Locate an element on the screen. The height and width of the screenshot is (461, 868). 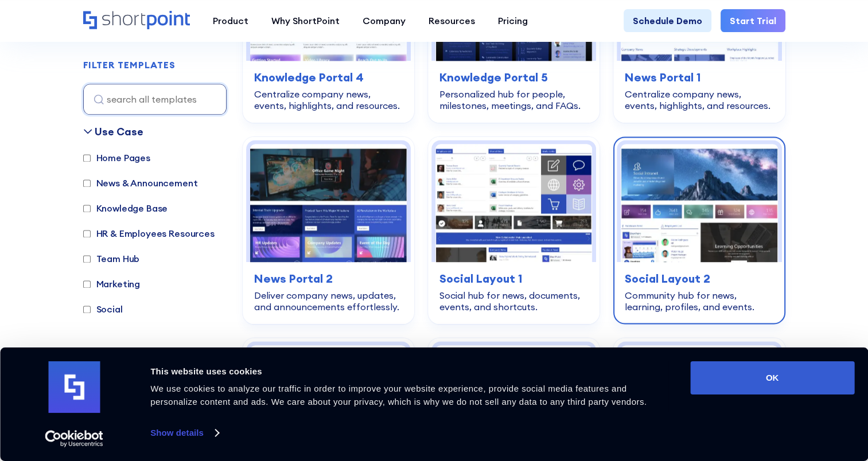
h3: News Portal 1 is located at coordinates (698, 77).